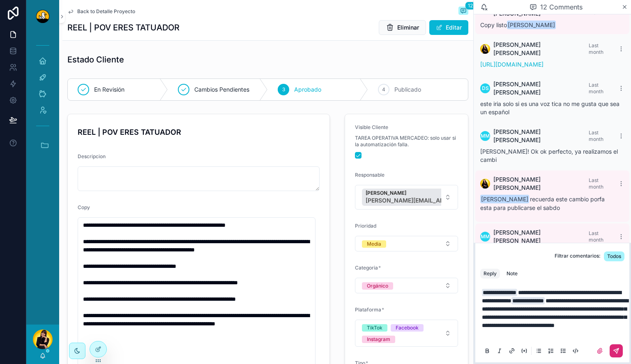  I want to click on button: Unselect INSTAGRAM, so click(378, 339).